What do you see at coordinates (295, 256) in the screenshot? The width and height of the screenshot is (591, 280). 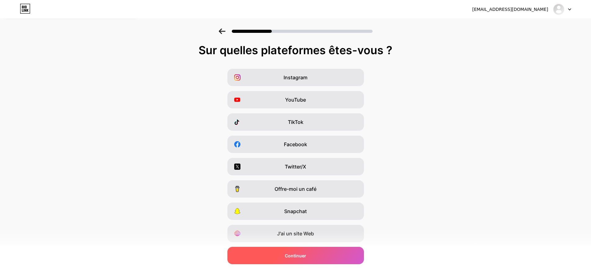 I see `font: Continuer` at bounding box center [295, 256].